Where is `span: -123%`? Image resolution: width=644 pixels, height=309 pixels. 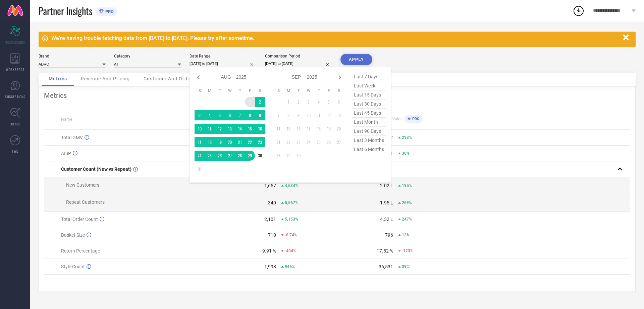
span: -123% is located at coordinates (408, 251).